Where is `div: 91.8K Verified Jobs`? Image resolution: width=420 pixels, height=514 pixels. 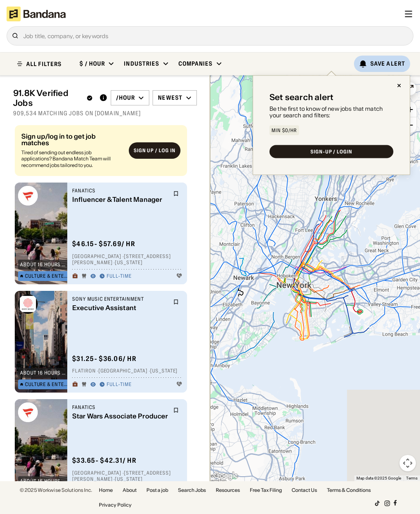
div: 91.8K Verified Jobs is located at coordinates (53, 98).